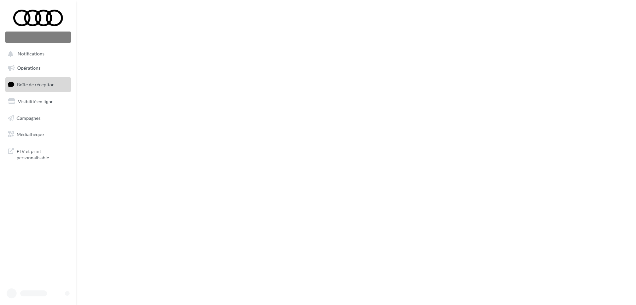 The height and width of the screenshot is (305, 636). What do you see at coordinates (38, 118) in the screenshot?
I see `a: Campagnes` at bounding box center [38, 118].